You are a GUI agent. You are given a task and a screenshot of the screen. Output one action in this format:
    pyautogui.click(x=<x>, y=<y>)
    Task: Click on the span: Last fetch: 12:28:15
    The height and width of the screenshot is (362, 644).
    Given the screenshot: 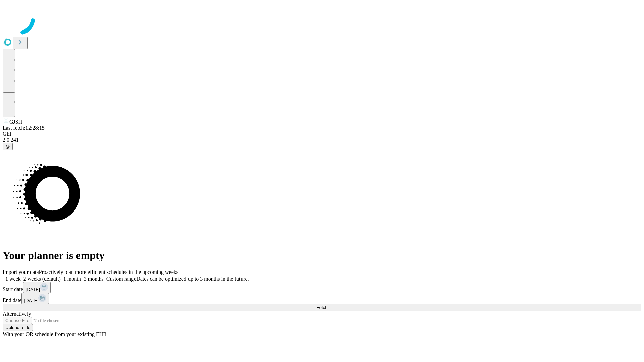 What is the action you would take?
    pyautogui.click(x=24, y=128)
    